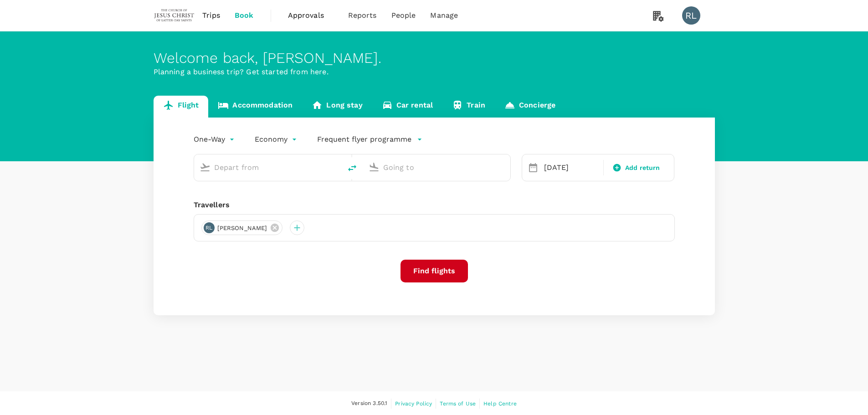 The height and width of the screenshot is (415, 868). Describe the element at coordinates (408, 107) in the screenshot. I see `a: Car rental` at that location.